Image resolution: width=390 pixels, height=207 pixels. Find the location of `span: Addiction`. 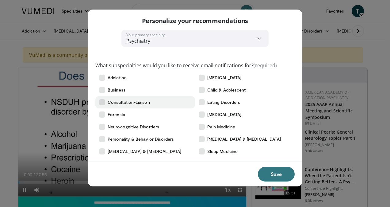

span: Addiction is located at coordinates (117, 78).